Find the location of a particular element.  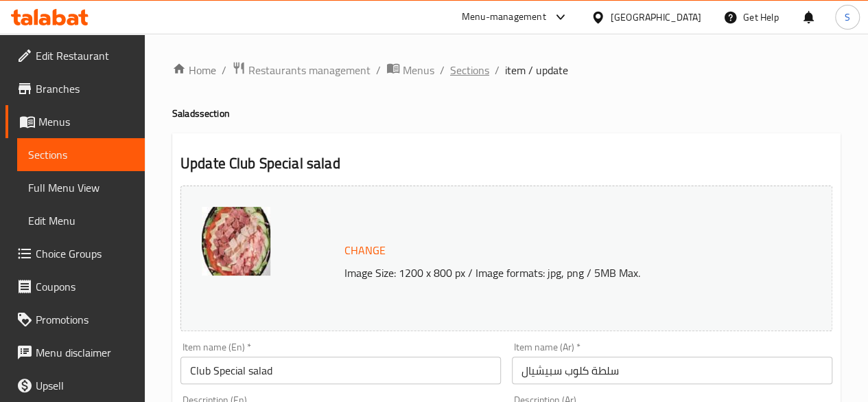

input: Enter name En is located at coordinates (340, 370).